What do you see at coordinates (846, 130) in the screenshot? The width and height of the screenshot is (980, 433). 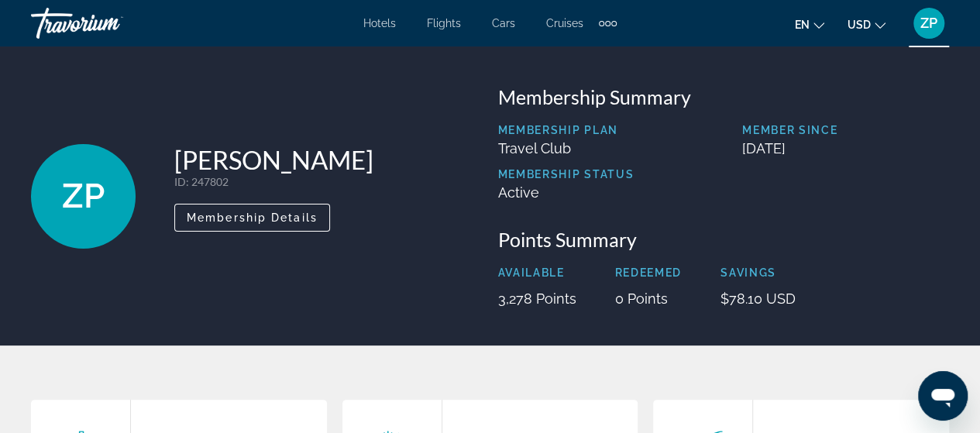 I see `p: Member Since` at bounding box center [846, 130].